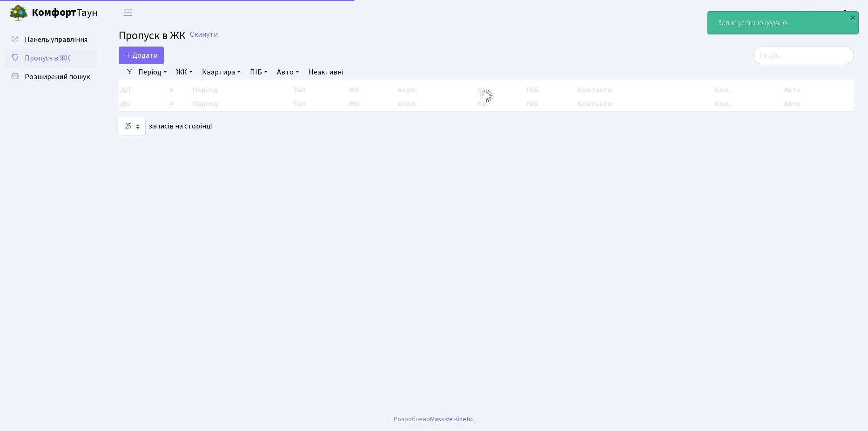  Describe the element at coordinates (51, 77) in the screenshot. I see `a: Розширений пошук` at that location.